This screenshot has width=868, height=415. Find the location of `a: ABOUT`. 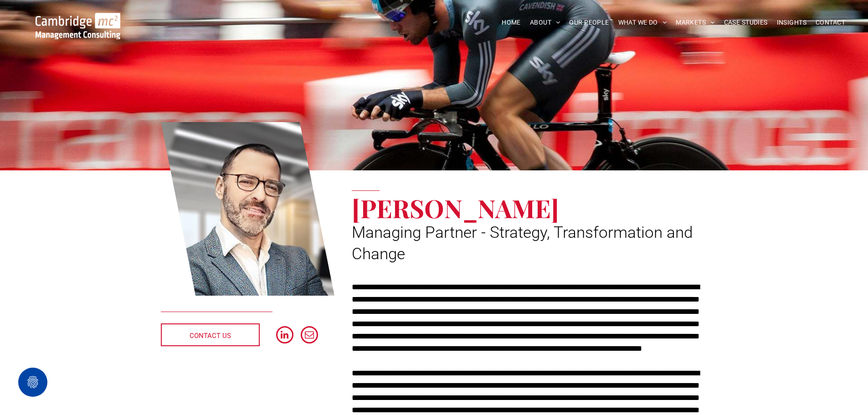

a: ABOUT is located at coordinates (545, 22).